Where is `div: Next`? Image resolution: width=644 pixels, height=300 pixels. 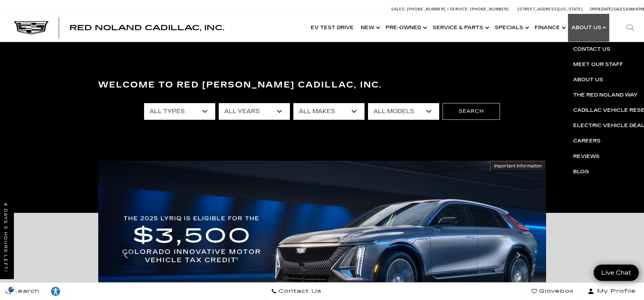 div: Next is located at coordinates (519, 255).